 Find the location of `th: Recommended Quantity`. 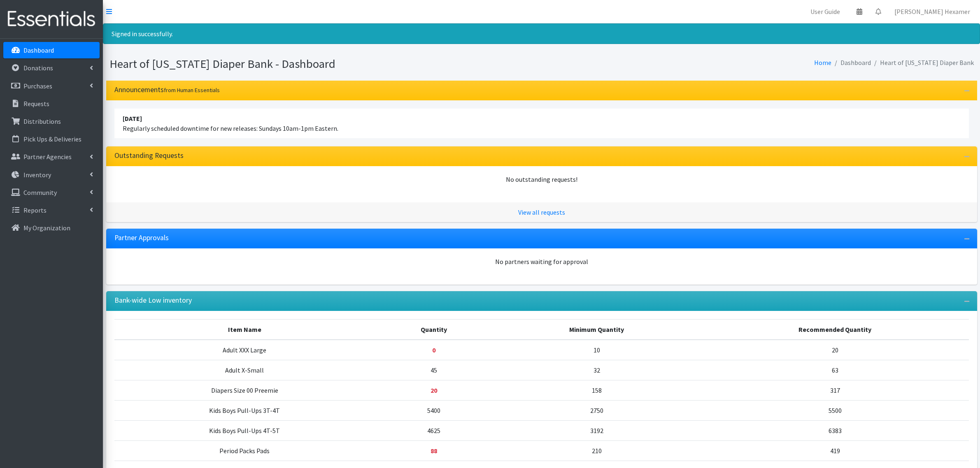

th: Recommended Quantity is located at coordinates (835, 330).